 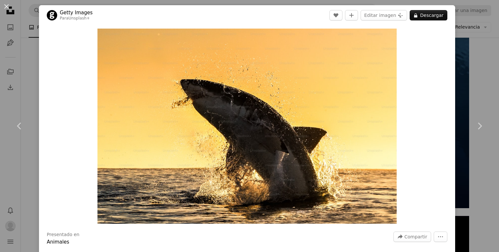 I want to click on a: Ve al perfil de Getty Images, so click(x=52, y=15).